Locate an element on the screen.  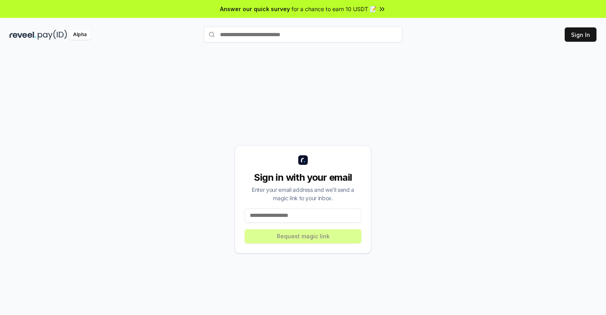
div: Enter your email address and we’ll send a magic link to your inbox. is located at coordinates (303, 194).